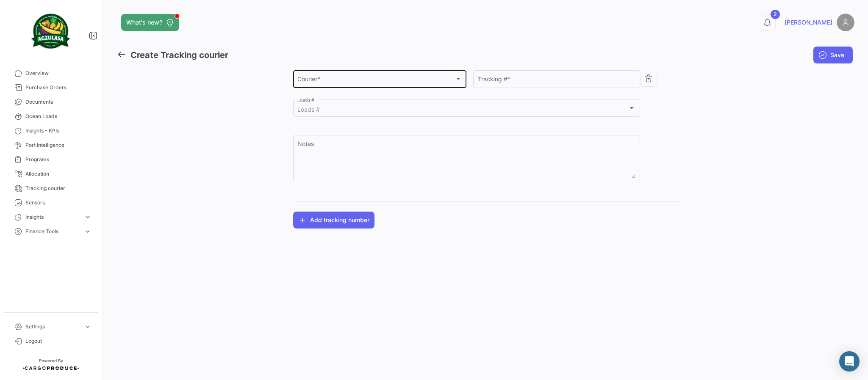 The image size is (868, 380). What do you see at coordinates (334, 220) in the screenshot?
I see `button: Add tracking number` at bounding box center [334, 220].